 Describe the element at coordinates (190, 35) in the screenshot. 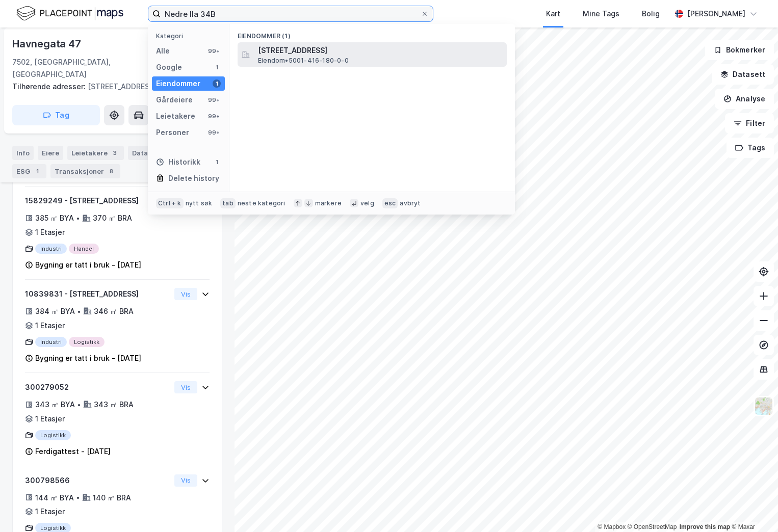

I see `div: Kategori` at that location.